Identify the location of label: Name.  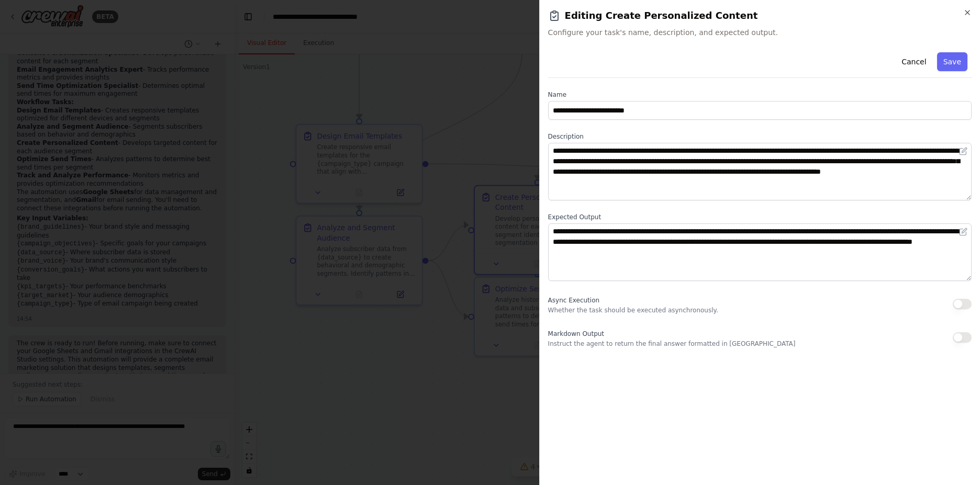
(759, 94).